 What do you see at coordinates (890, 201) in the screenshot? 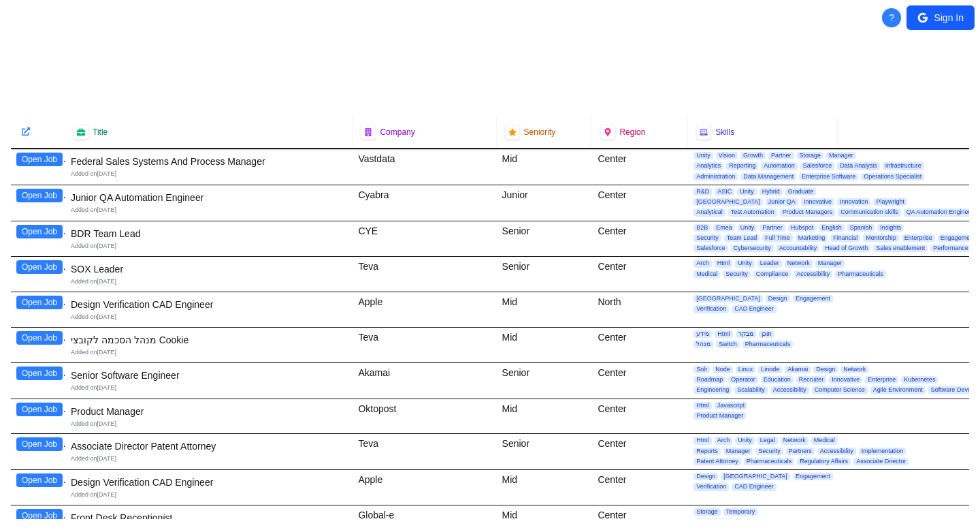
I see `span: Playwright` at bounding box center [890, 201].